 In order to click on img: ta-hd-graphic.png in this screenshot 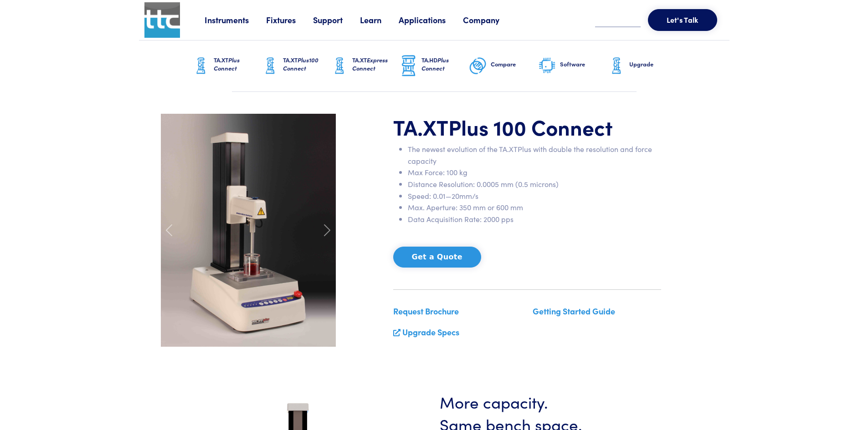, I will do `click(409, 66)`.